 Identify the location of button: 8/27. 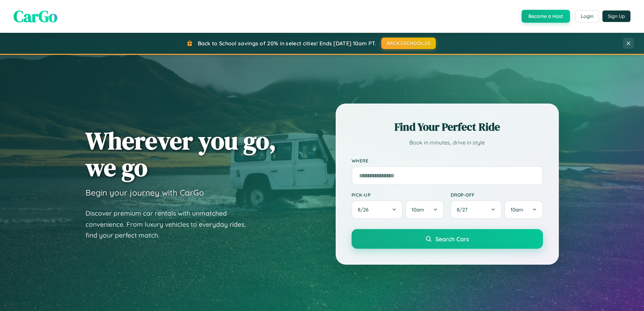
(476, 209).